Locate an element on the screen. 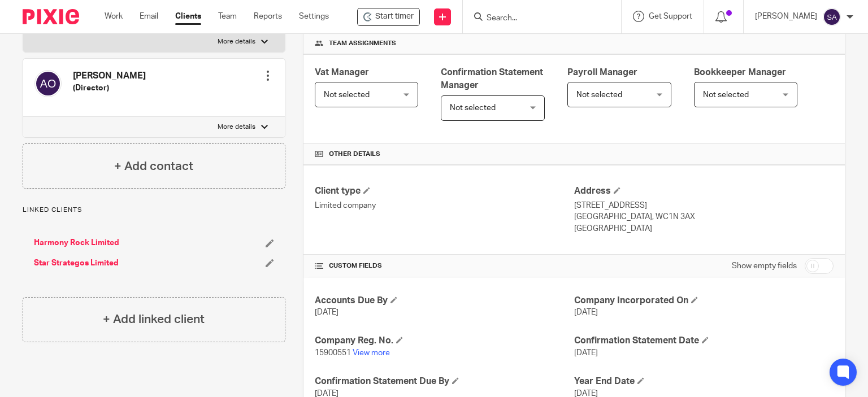 The height and width of the screenshot is (397, 868). p: Limited company is located at coordinates (445, 206).